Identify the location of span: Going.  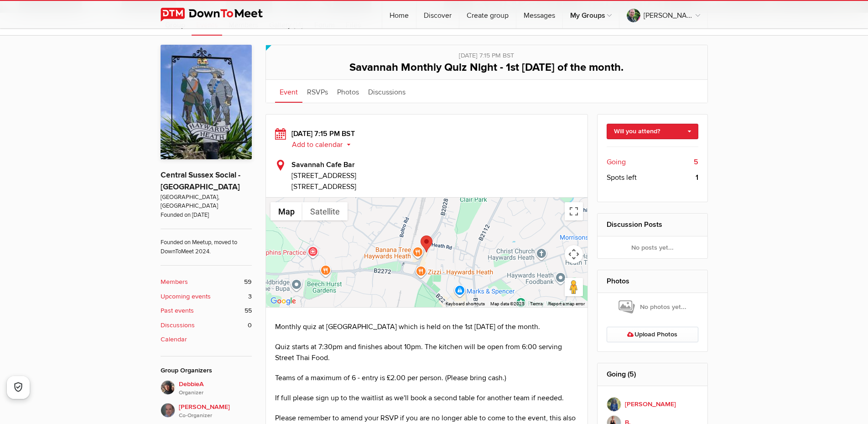
(616, 162).